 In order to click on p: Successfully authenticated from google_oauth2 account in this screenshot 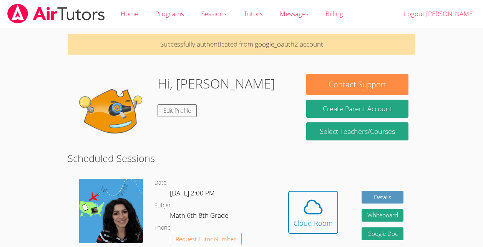, I will do `click(242, 44)`.